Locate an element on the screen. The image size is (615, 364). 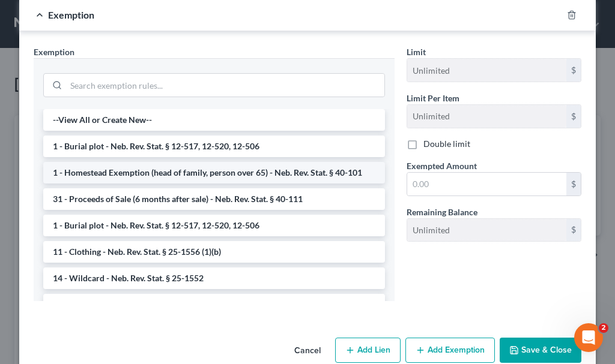
input: Search exemption rules... is located at coordinates (225, 85).